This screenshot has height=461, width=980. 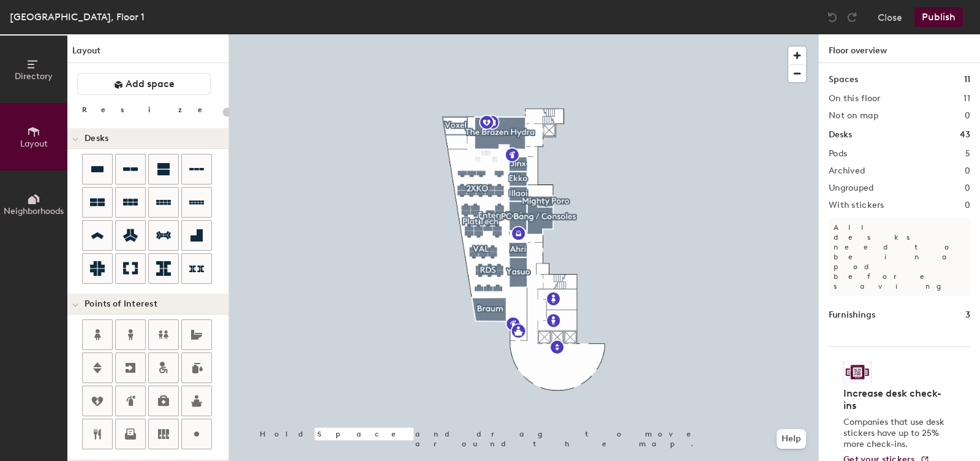 I want to click on h1: Spaces, so click(x=844, y=80).